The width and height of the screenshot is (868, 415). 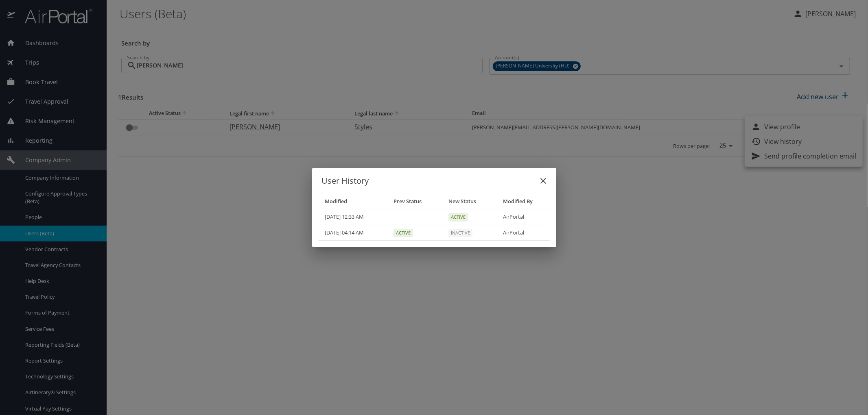 I want to click on table: User history table, so click(x=434, y=218).